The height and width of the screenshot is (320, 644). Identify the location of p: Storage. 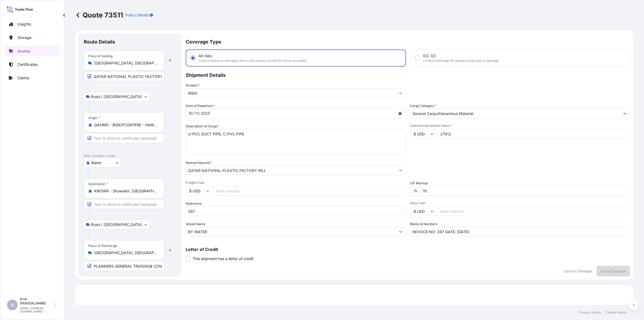
(24, 38).